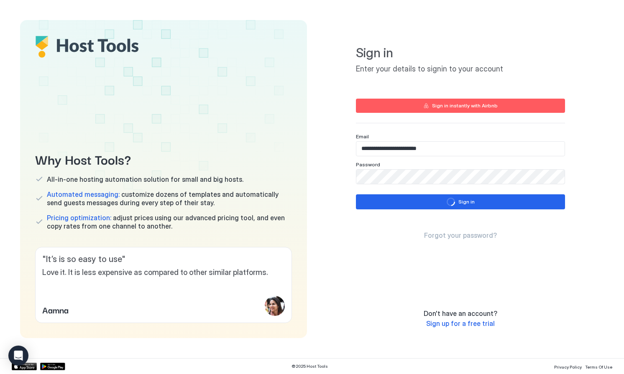  Describe the element at coordinates (145, 179) in the screenshot. I see `span: All-in-one hosting automation solution for small and big hosts.` at that location.